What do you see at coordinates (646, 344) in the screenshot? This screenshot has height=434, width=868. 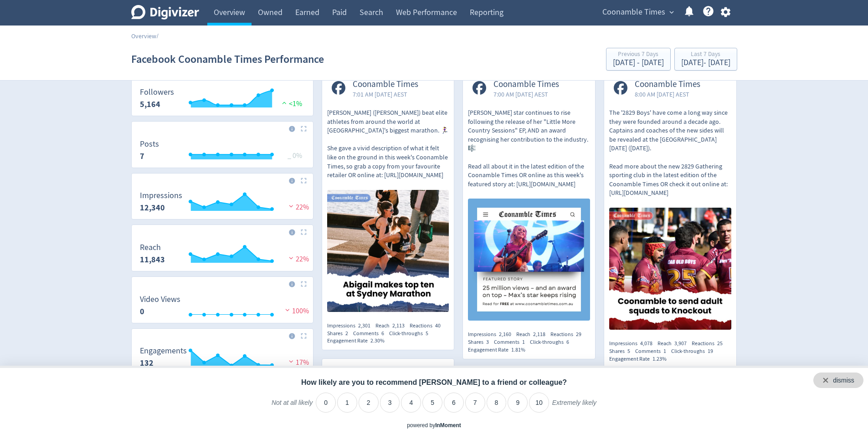 I see `span: 4,078` at bounding box center [646, 344].